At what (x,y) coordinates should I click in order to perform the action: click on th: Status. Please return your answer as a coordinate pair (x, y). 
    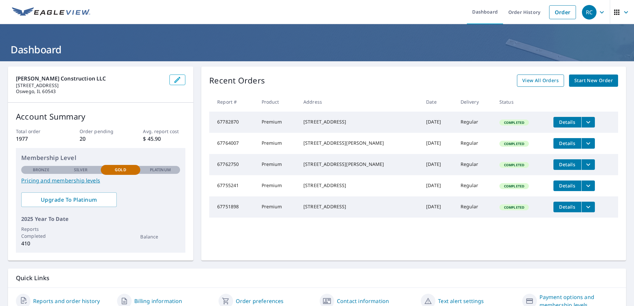
    Looking at the image, I should click on (521, 102).